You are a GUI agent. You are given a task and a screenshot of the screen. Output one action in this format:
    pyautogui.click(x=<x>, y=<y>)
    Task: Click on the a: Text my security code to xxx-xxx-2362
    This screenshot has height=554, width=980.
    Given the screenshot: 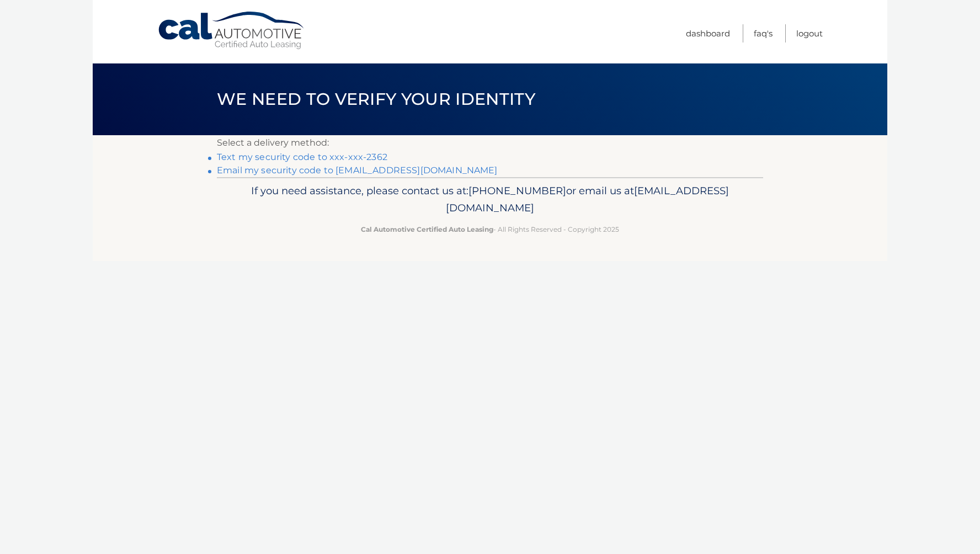 What is the action you would take?
    pyautogui.click(x=302, y=157)
    